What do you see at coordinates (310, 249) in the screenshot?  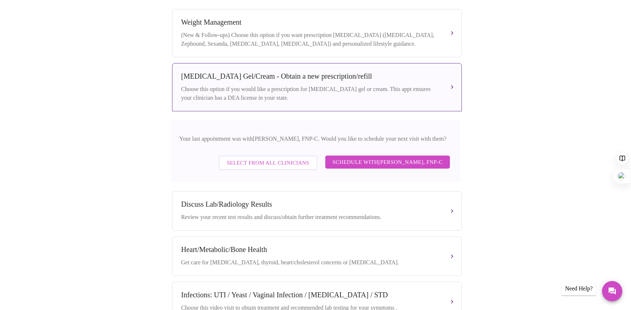 I see `div: Heart/Metabolic/Bone Health` at bounding box center [310, 249].